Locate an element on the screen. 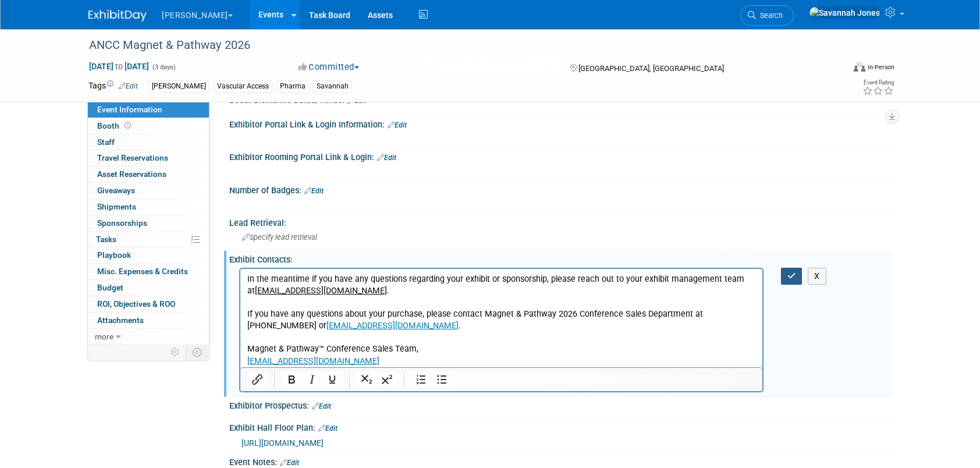 The width and height of the screenshot is (980, 468). img: Format-Inperson.png is located at coordinates (860, 67).